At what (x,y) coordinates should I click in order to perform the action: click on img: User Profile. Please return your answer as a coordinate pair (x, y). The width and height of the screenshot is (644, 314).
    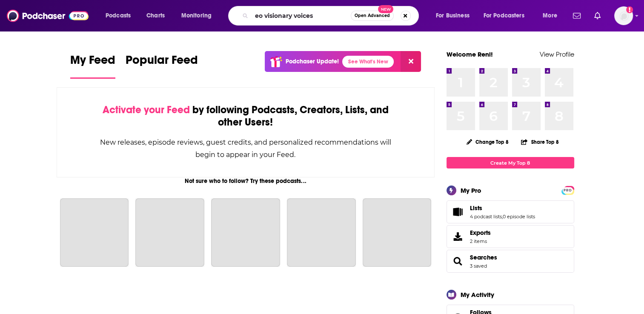
    Looking at the image, I should click on (623, 16).